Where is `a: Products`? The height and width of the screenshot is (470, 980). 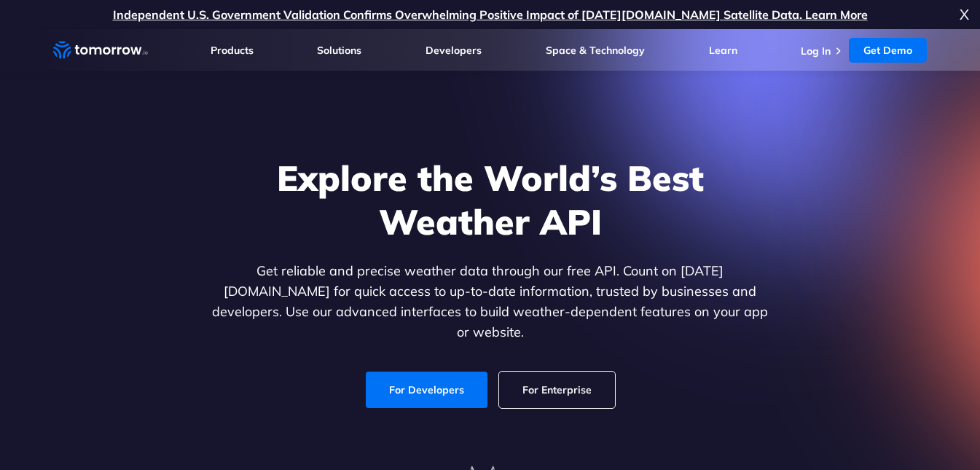 a: Products is located at coordinates (232, 50).